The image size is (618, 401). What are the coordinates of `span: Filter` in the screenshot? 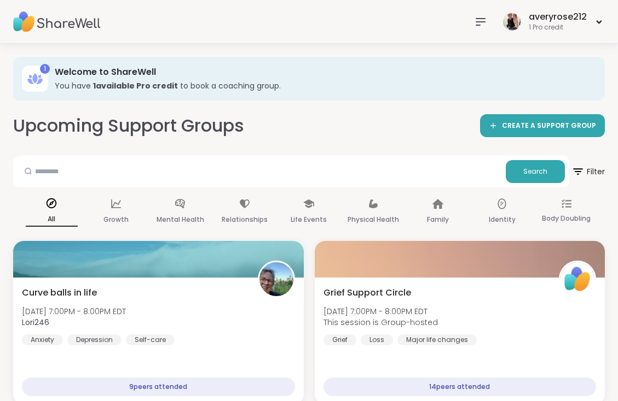 It's located at (587, 172).